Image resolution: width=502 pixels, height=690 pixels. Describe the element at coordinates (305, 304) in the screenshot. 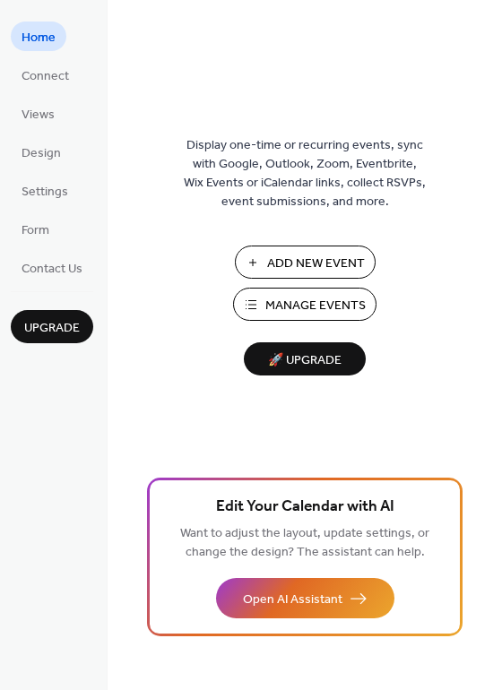

I see `button: Manage Events` at that location.